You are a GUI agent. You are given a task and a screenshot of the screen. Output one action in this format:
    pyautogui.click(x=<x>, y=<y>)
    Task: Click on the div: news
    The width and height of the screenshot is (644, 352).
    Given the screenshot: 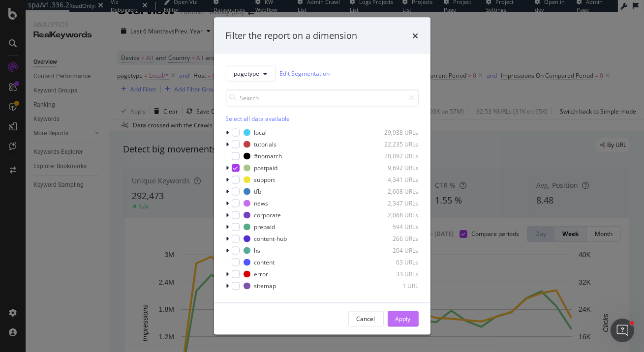 What is the action you would take?
    pyautogui.click(x=261, y=203)
    